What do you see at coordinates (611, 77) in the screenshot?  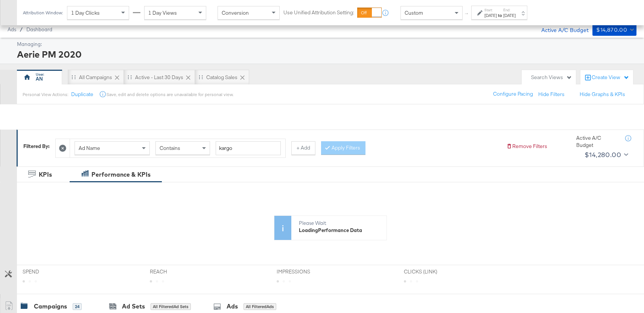 I see `div: Create View` at bounding box center [611, 77].